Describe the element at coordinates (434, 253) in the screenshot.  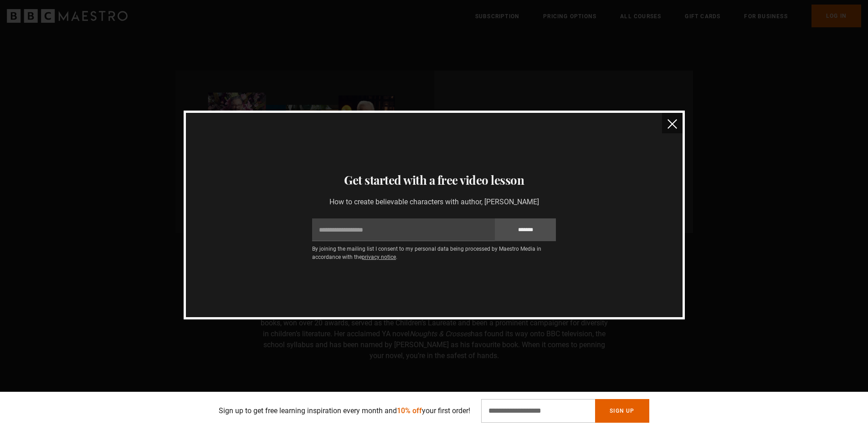
I see `p: By joining the mailing list I consent to my personal data being processed by Maestro Media in acc...` at that location.